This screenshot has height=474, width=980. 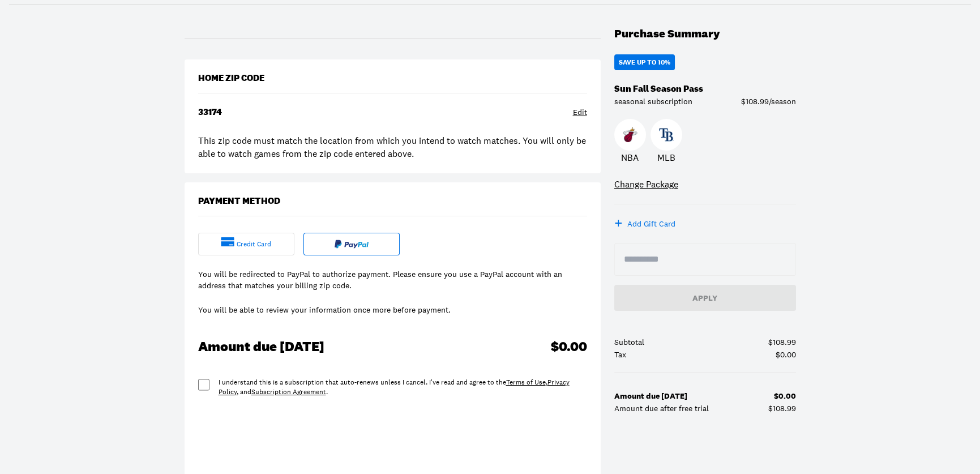 What do you see at coordinates (325, 310) in the screenshot?
I see `div: You will be able to review your information once more before payment.` at bounding box center [325, 310].